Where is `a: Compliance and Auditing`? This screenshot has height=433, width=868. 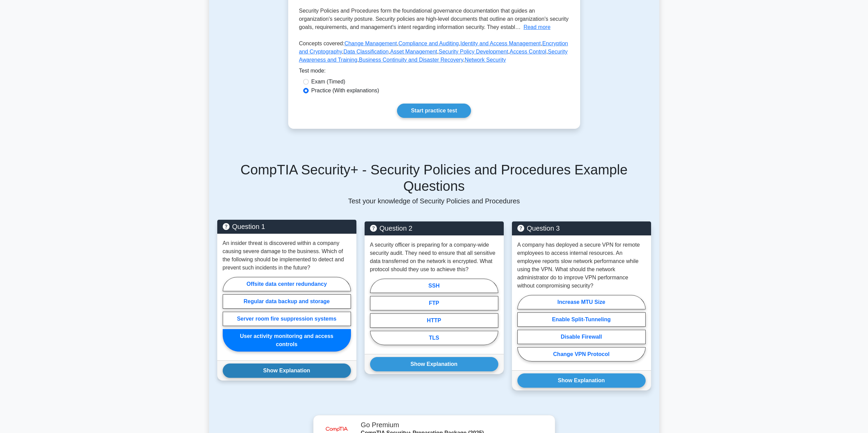 a: Compliance and Auditing is located at coordinates (428, 43).